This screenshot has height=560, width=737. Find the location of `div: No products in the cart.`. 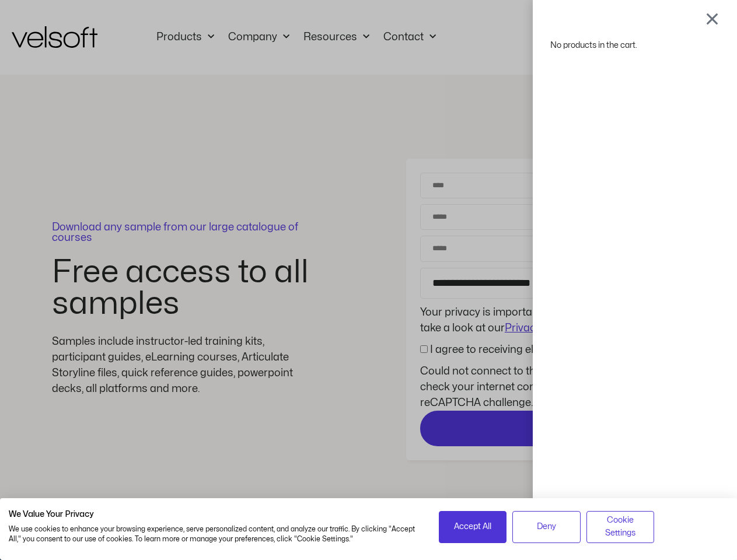

div: No products in the cart. is located at coordinates (635, 45).